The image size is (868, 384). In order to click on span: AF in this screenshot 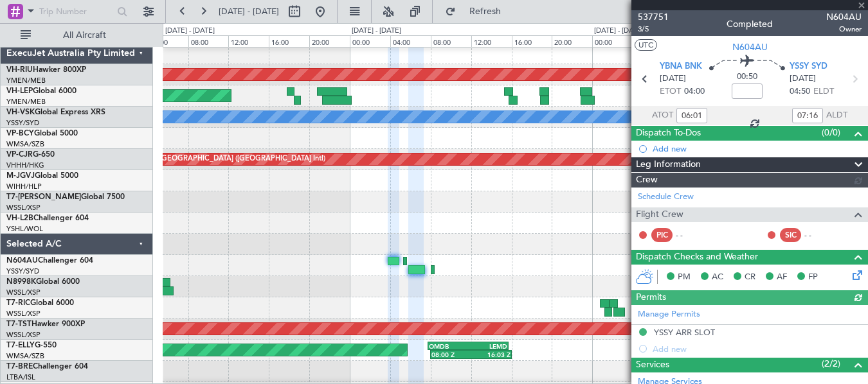, I will do `click(782, 278)`.